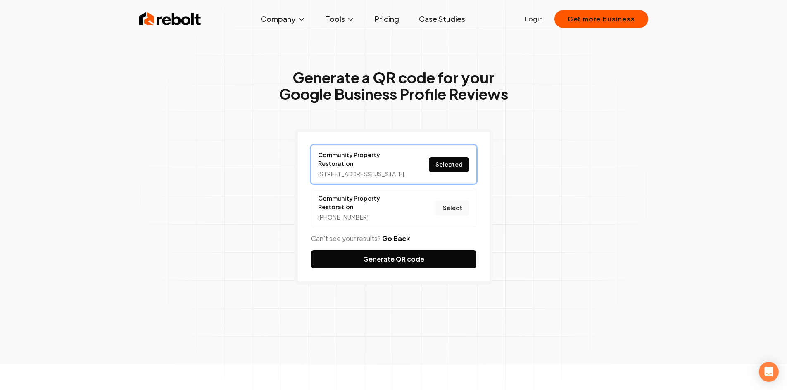  What do you see at coordinates (449, 165) in the screenshot?
I see `button: Selected` at bounding box center [449, 165].